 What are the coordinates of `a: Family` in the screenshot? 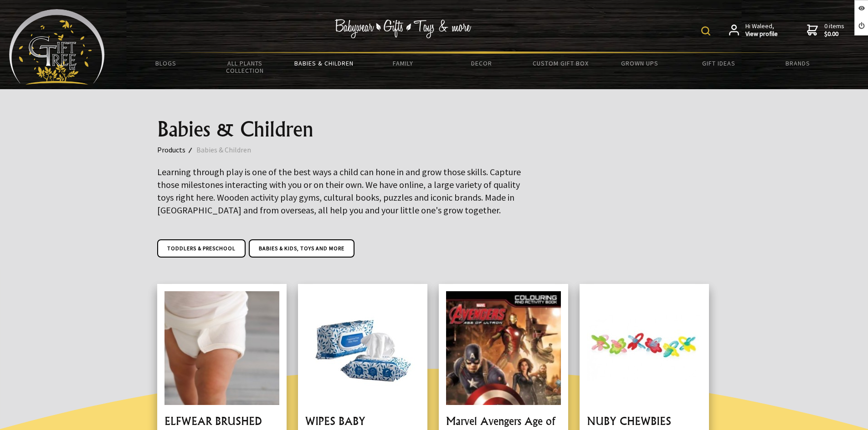 It's located at (402, 64).